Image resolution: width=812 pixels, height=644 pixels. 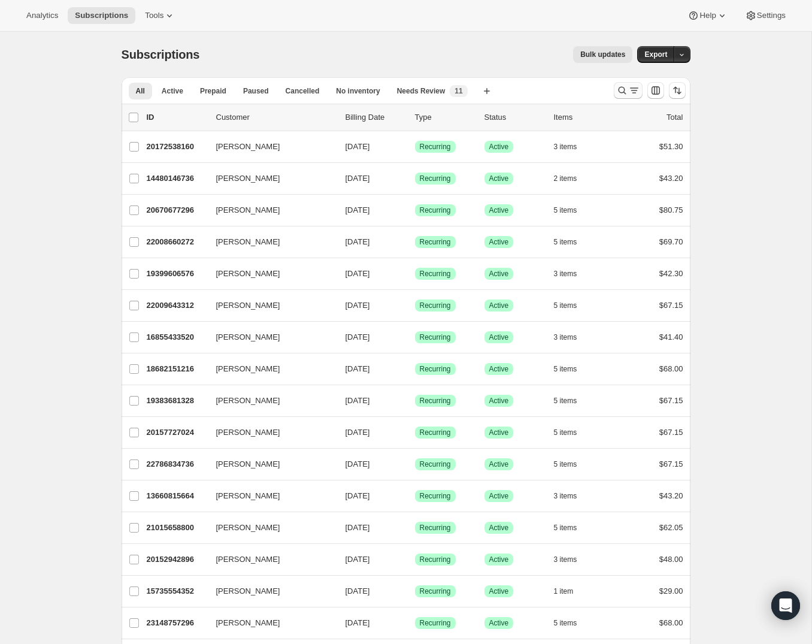 What do you see at coordinates (177, 305) in the screenshot?
I see `p: 22009643312` at bounding box center [177, 305].